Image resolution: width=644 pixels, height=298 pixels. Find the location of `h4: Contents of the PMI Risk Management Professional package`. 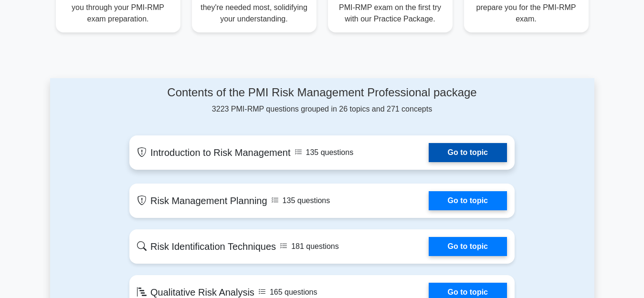

h4: Contents of the PMI Risk Management Professional package is located at coordinates (322, 93).